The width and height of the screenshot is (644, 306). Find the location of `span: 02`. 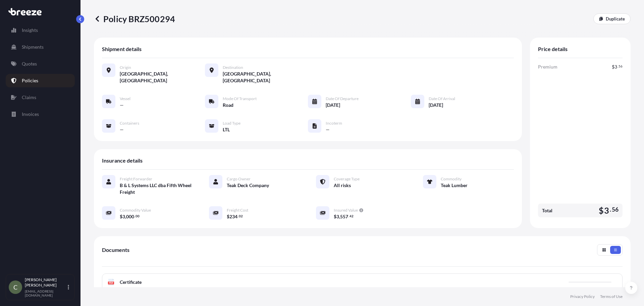

span: 02 is located at coordinates (241, 216).